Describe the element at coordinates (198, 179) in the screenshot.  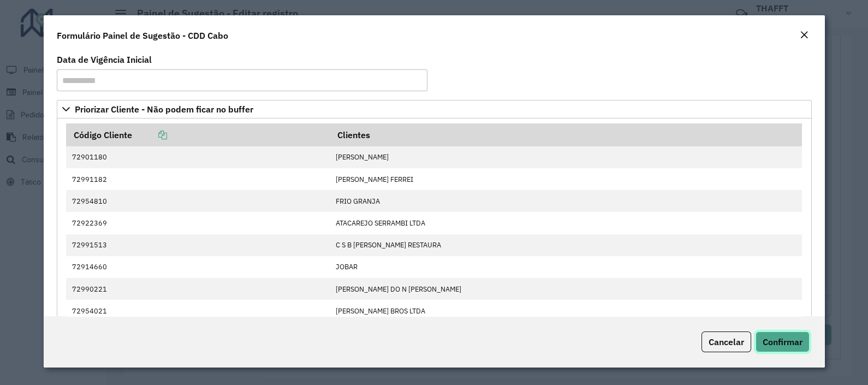
I see `td: 72991182` at that location.